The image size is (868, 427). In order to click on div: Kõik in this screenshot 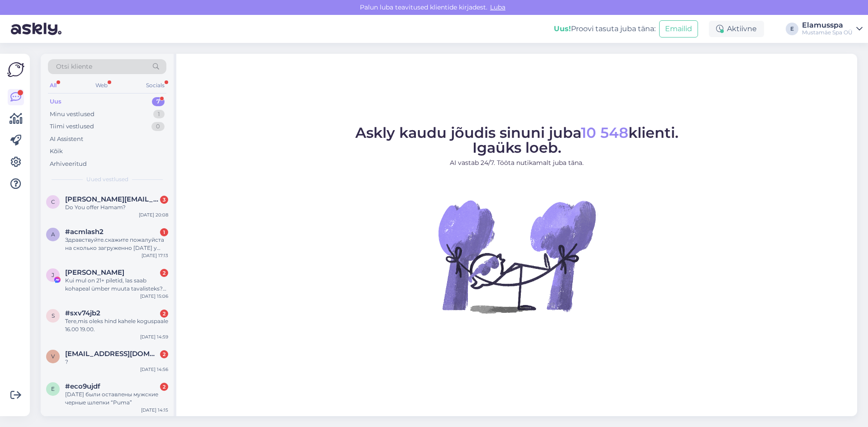, I will do `click(56, 151)`.